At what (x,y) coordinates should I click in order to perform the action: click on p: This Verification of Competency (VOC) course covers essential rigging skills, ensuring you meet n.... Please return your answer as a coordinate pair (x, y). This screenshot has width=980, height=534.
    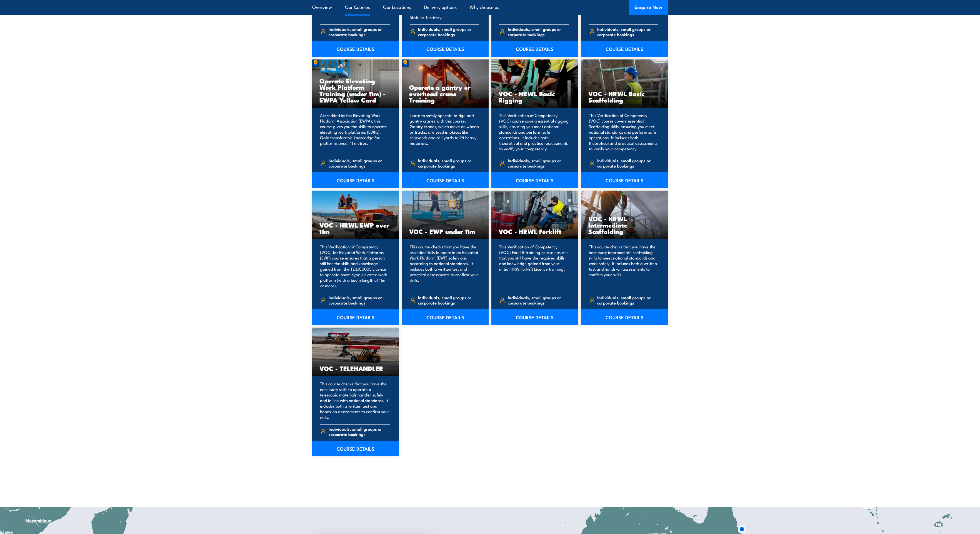
    Looking at the image, I should click on (534, 132).